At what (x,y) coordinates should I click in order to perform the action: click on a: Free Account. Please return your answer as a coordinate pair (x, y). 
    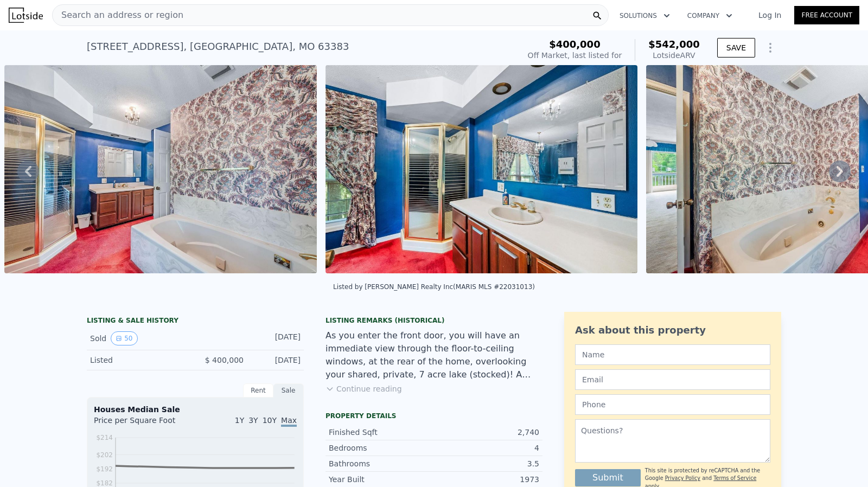
    Looking at the image, I should click on (827, 15).